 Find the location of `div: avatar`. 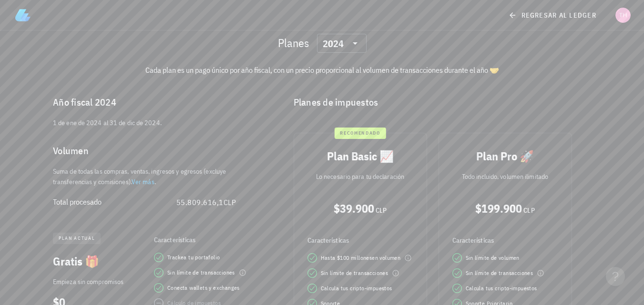

div: avatar is located at coordinates (623, 15).